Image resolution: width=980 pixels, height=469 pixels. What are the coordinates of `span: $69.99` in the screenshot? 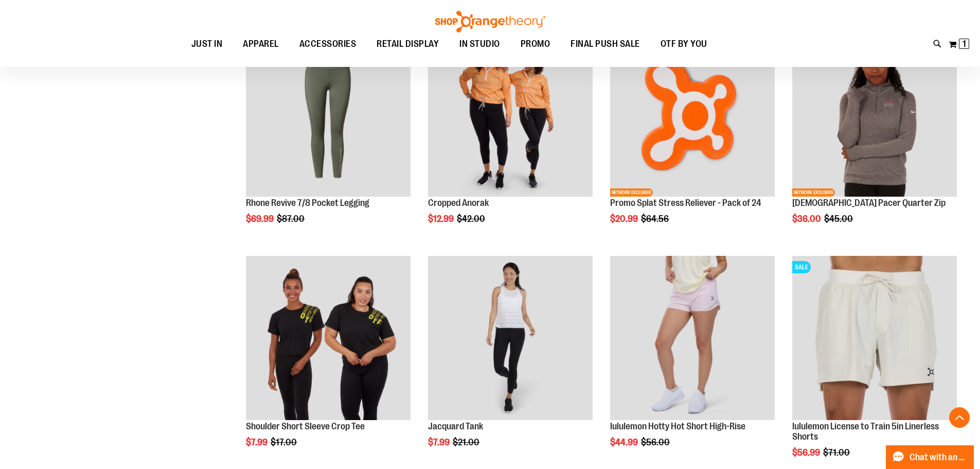 It's located at (260, 218).